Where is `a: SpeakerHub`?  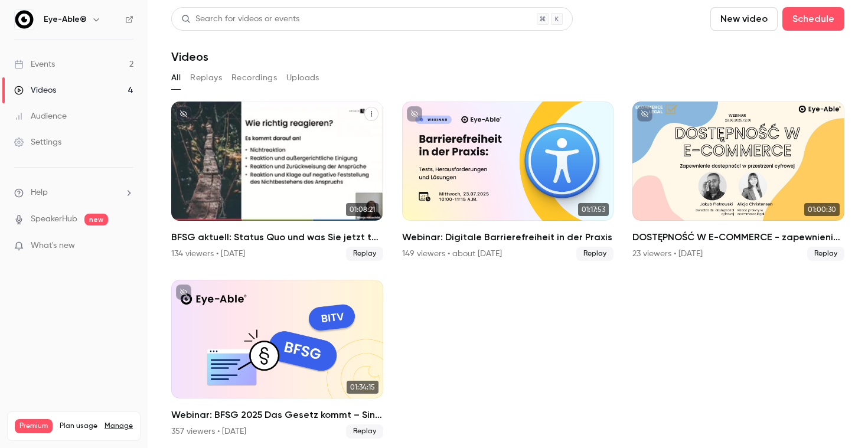
a: SpeakerHub is located at coordinates (54, 219).